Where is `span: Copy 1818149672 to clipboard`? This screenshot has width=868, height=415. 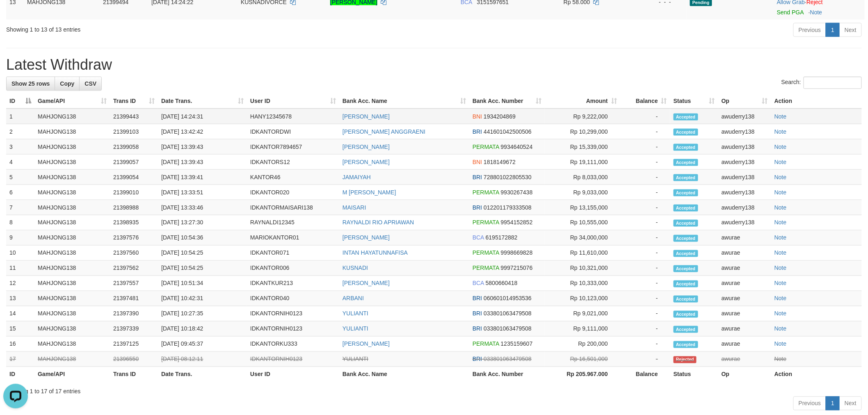 span: Copy 1818149672 to clipboard is located at coordinates (500, 162).